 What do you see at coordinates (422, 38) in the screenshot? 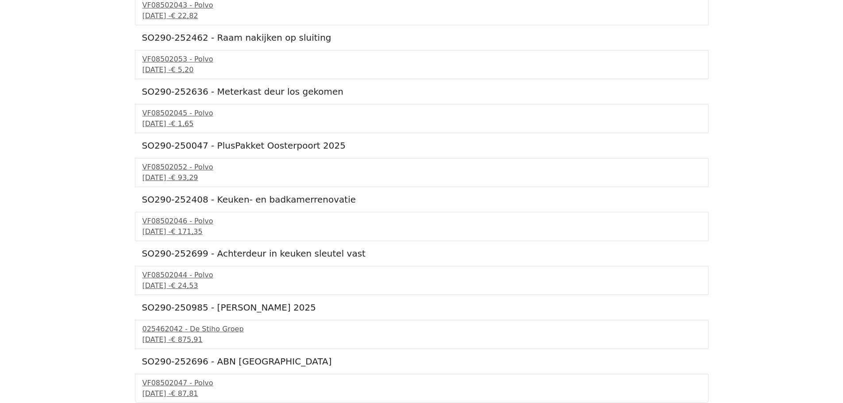
I see `h5: SO290-252462 - Raam nakijken op sluiting` at bounding box center [422, 38].